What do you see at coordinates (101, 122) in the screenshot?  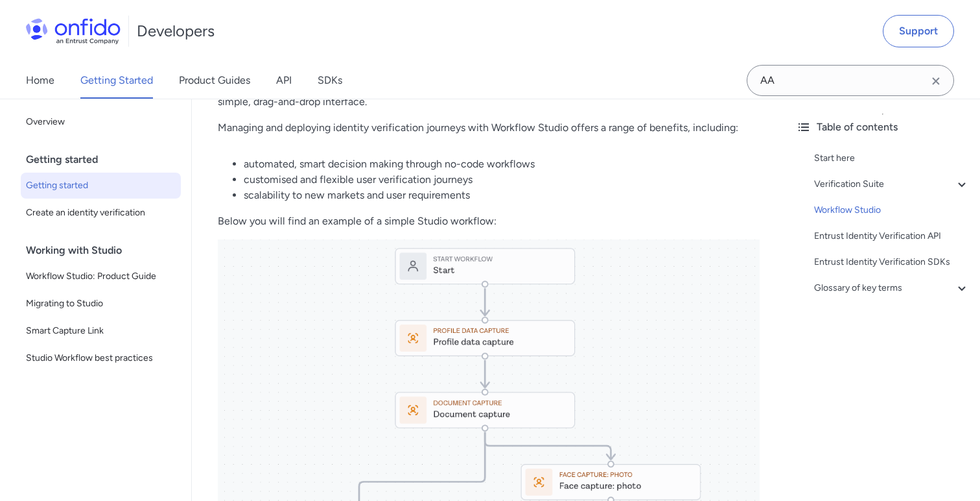 I see `span: Overview` at bounding box center [101, 122].